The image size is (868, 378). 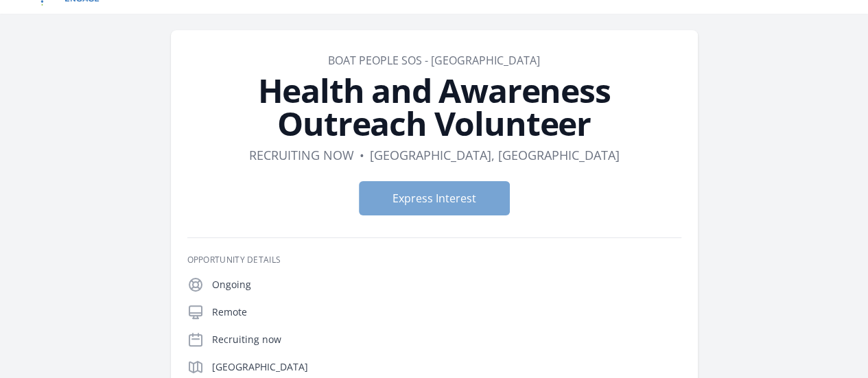 I want to click on h3: Opportunity Details, so click(x=434, y=260).